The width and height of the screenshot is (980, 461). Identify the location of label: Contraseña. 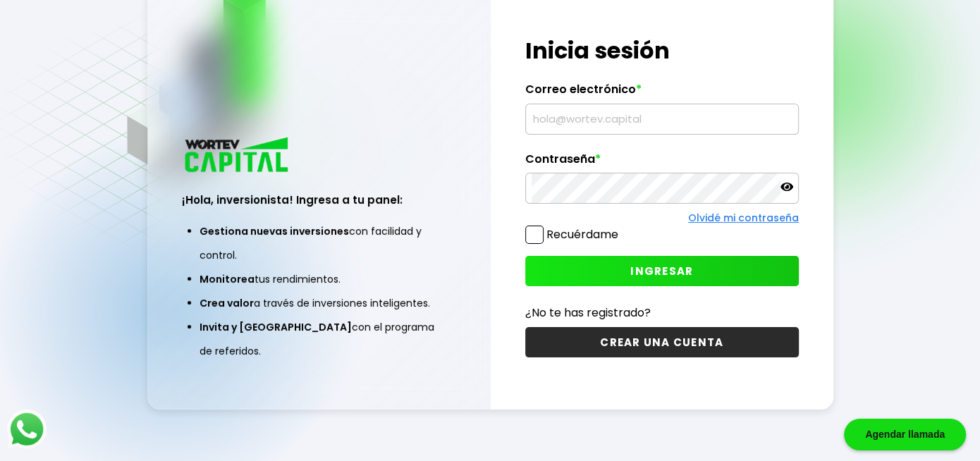
(663, 162).